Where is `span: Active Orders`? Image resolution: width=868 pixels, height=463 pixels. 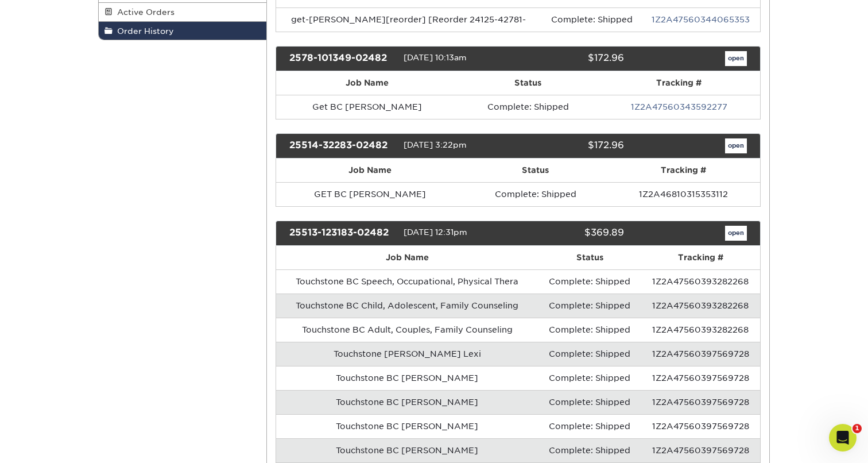
span: Active Orders is located at coordinates (143, 12).